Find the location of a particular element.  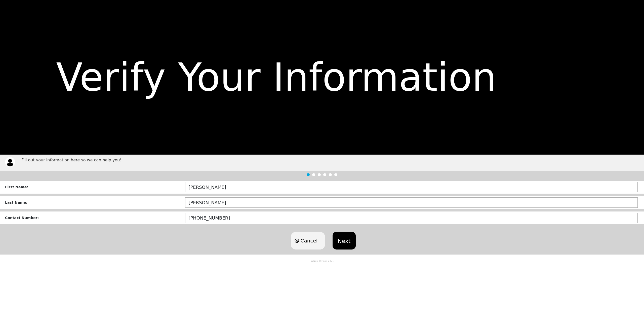

div: Contact Number : is located at coordinates (95, 218).